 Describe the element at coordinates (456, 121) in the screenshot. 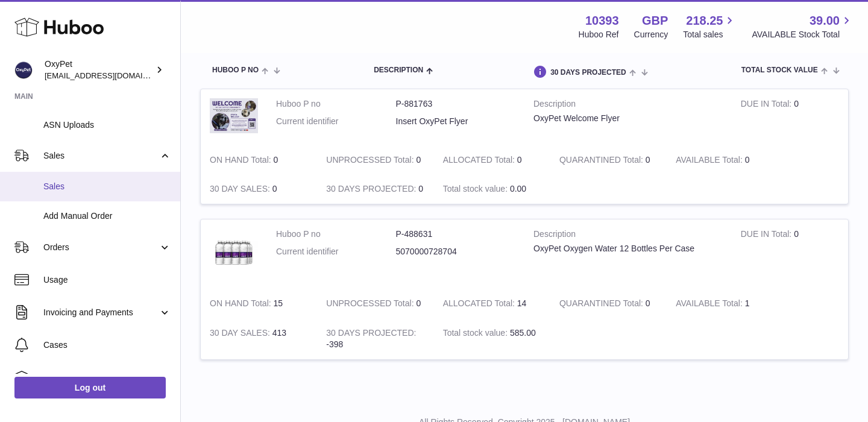

I see `dd: Insert OxyPet Flyer` at that location.